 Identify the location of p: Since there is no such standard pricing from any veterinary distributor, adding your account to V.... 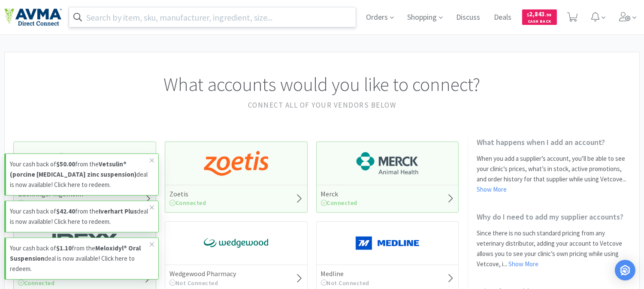
(553, 248).